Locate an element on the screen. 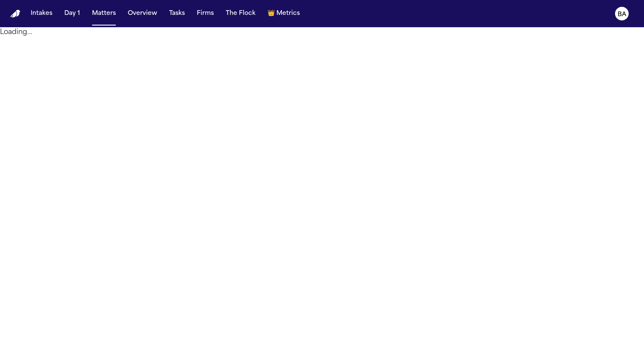 Image resolution: width=644 pixels, height=350 pixels. img: Finch Logo is located at coordinates (16, 14).